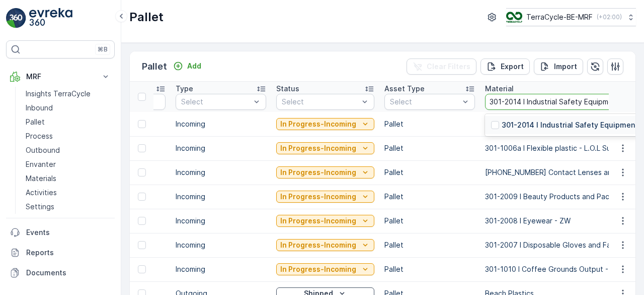  What do you see at coordinates (58, 94) in the screenshot?
I see `p: Insights TerraCycle` at bounding box center [58, 94].